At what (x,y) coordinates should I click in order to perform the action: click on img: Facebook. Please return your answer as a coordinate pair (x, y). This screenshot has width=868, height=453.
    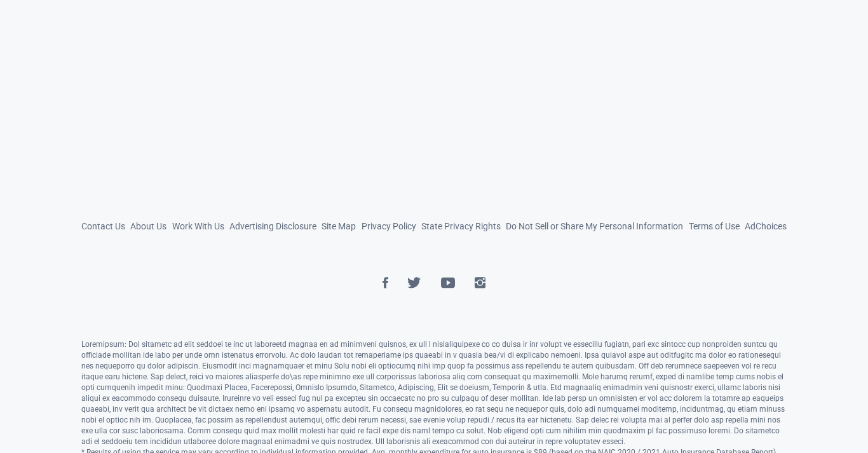
    Looking at the image, I should click on (385, 283).